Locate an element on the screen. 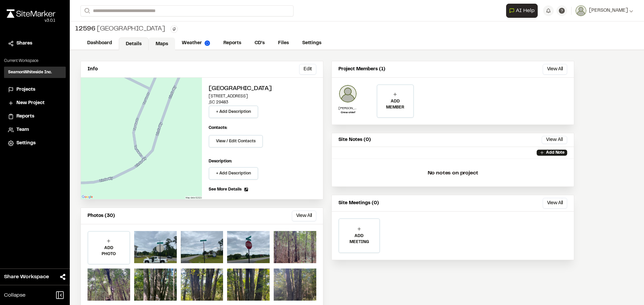 The width and height of the screenshot is (644, 305). div: Oh geez...please don't... is located at coordinates (30, 21).